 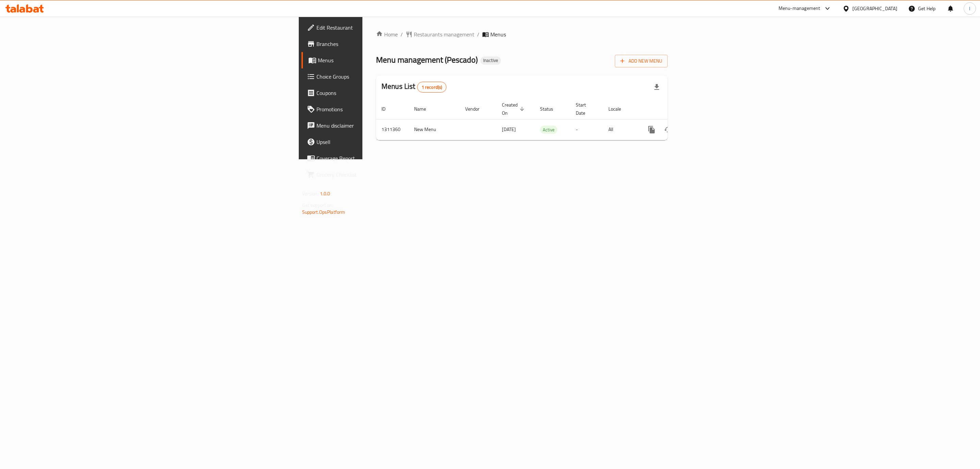 I want to click on a: Branches, so click(x=382, y=44).